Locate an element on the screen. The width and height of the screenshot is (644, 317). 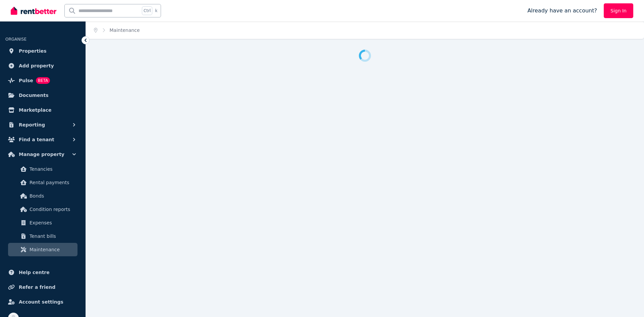
span: Documents is located at coordinates (34, 96).